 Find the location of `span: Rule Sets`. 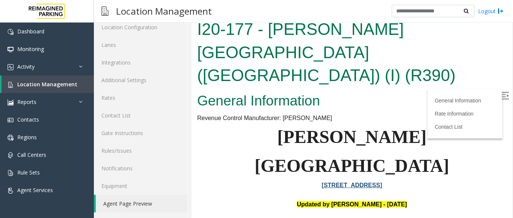

span: Rule Sets is located at coordinates (29, 172).